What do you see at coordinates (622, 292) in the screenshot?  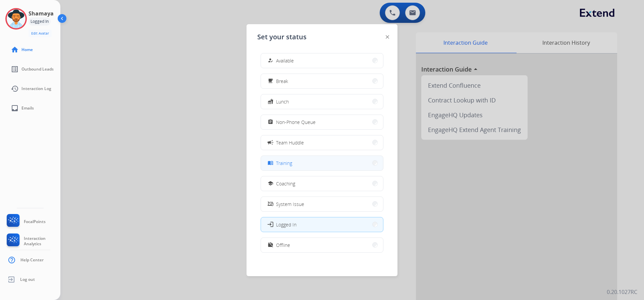 I see `p: 0.20.1027RC` at bounding box center [622, 292].